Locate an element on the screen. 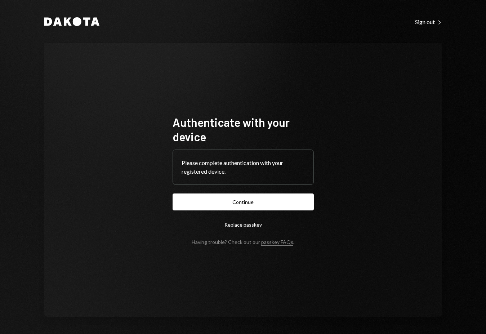 Image resolution: width=486 pixels, height=334 pixels. div: Having trouble? Check out our . is located at coordinates (243, 242).